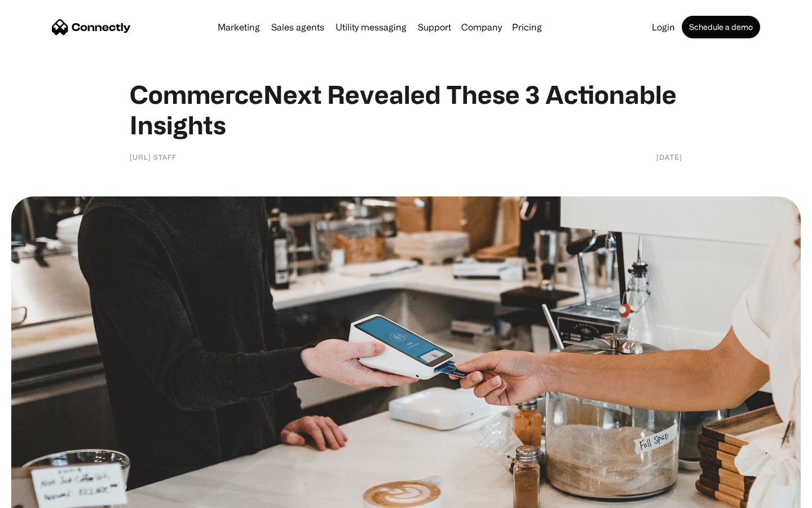  I want to click on a: Support, so click(434, 27).